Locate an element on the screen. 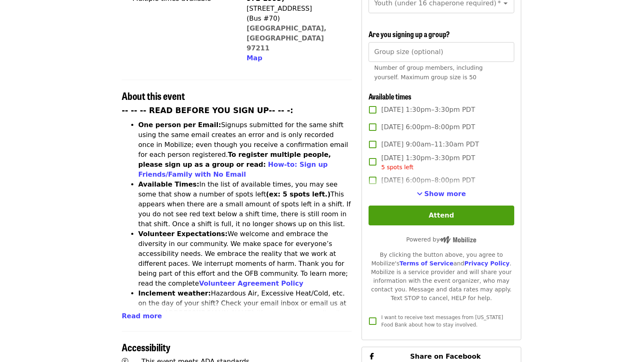  div: (Bus #70) is located at coordinates (295, 19).